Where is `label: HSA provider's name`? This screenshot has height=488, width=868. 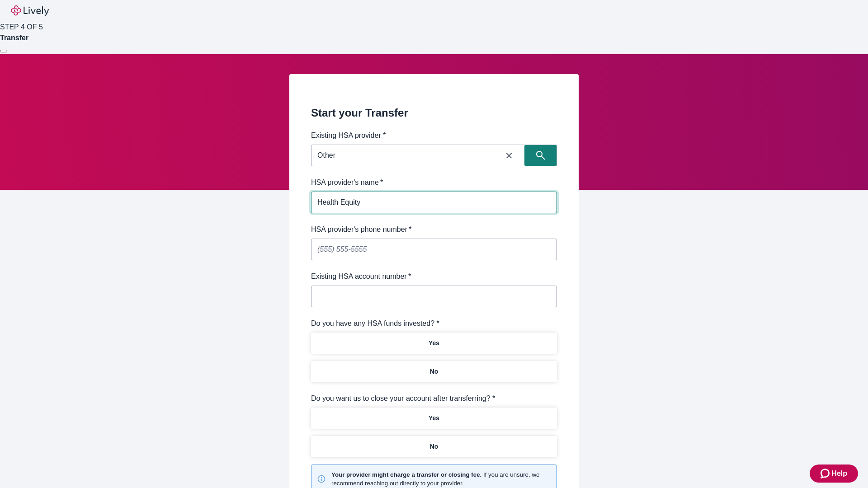 label: HSA provider's name is located at coordinates (347, 182).